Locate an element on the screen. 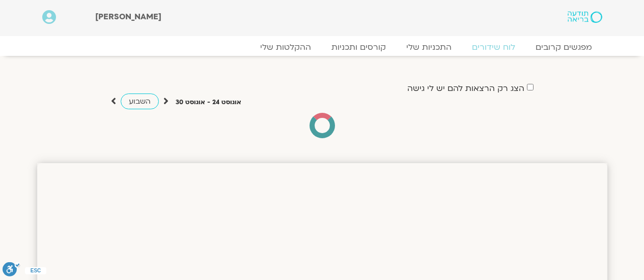 Image resolution: width=644 pixels, height=280 pixels. span: השבוע is located at coordinates (139, 101).